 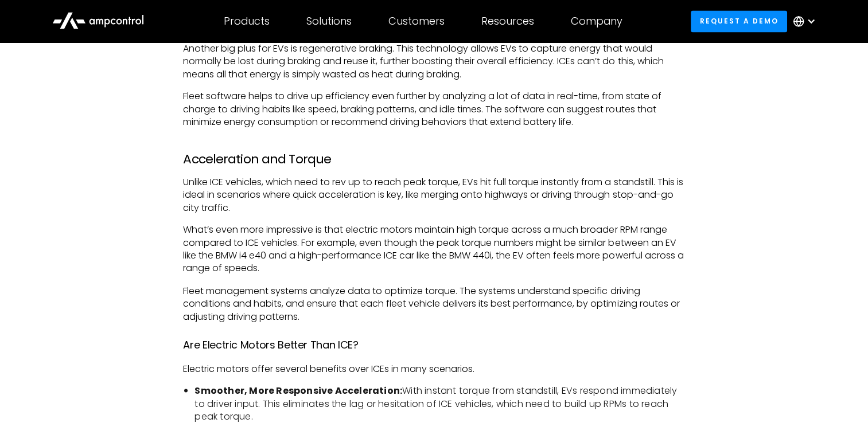 What do you see at coordinates (439, 403) in the screenshot?
I see `li: With instant torque from standstill, EVs respond immediately to driver input. This eliminates the...` at bounding box center [439, 403].